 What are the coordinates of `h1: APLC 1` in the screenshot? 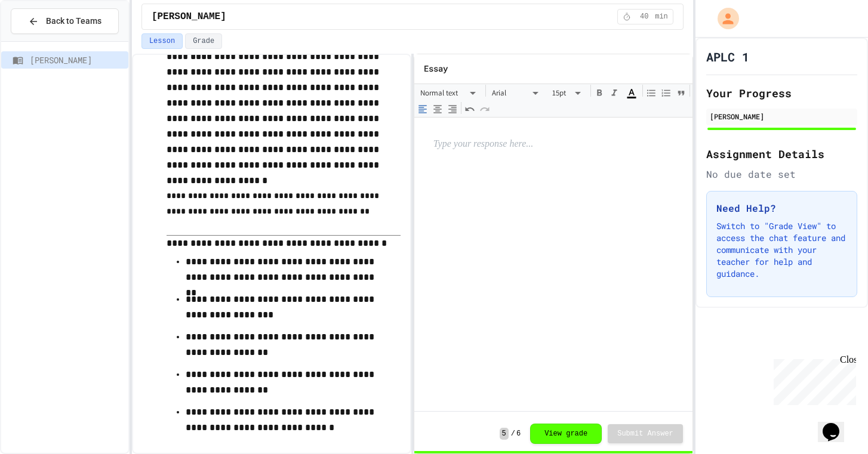 It's located at (727, 56).